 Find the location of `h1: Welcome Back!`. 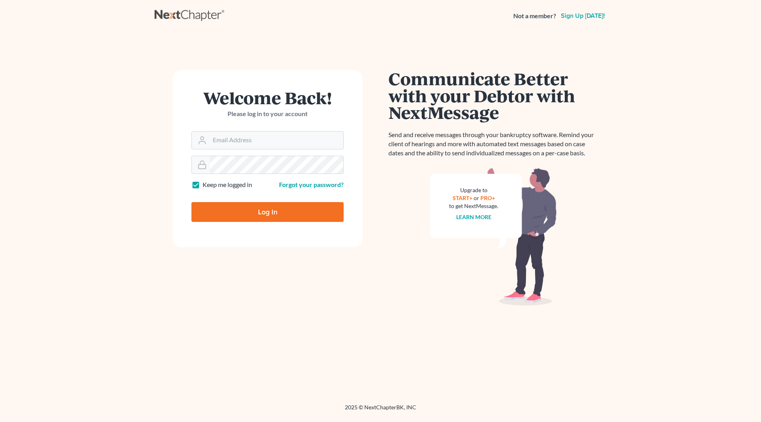

h1: Welcome Back! is located at coordinates (268, 98).